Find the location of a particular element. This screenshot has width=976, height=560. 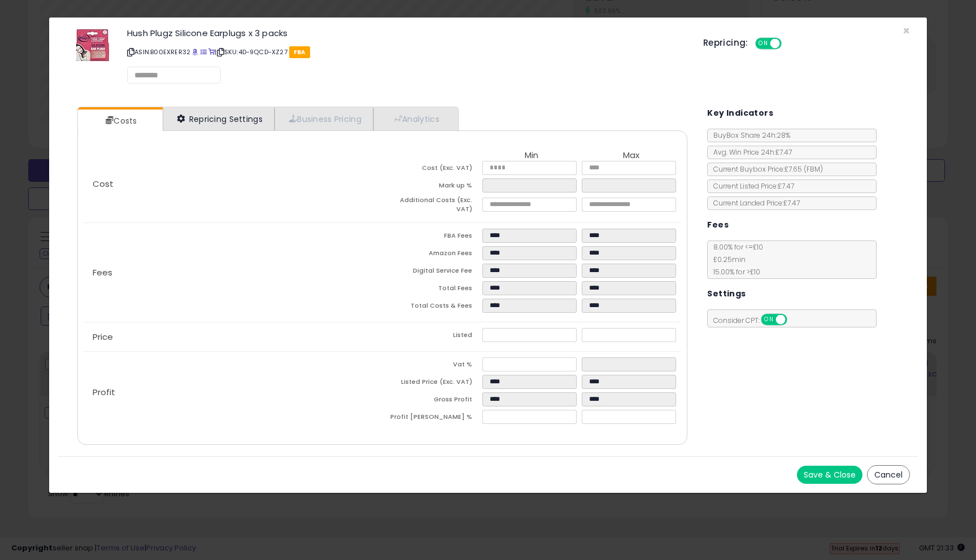

th: Min is located at coordinates (532, 156).